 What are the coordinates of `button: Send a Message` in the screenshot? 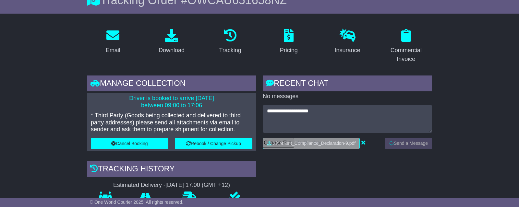 It's located at (408, 143).